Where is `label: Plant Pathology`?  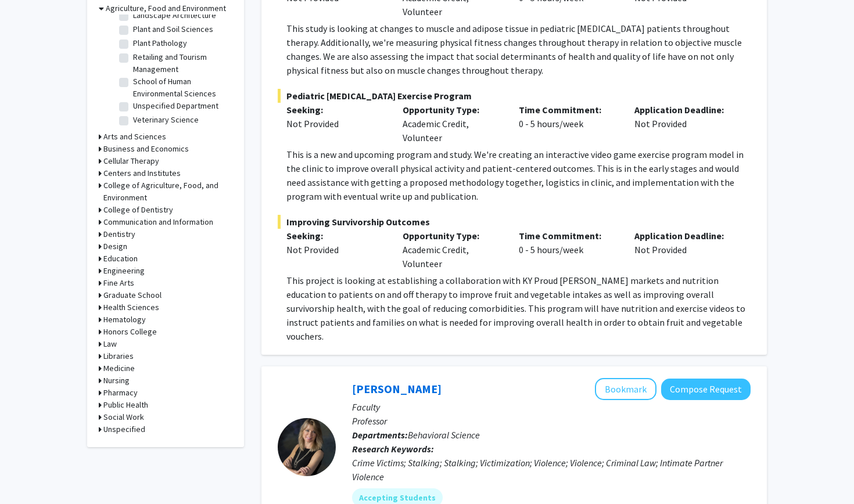
label: Plant Pathology is located at coordinates (160, 43).